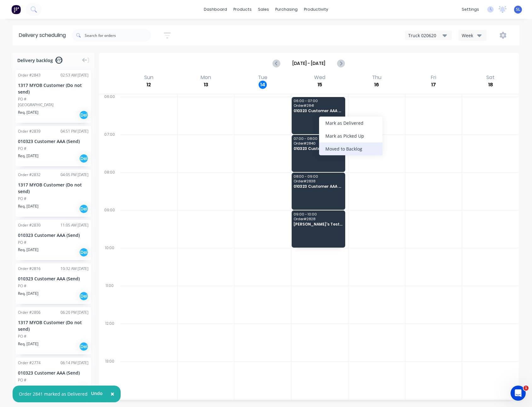  What do you see at coordinates (526, 388) in the screenshot?
I see `span: 1` at bounding box center [526, 388].